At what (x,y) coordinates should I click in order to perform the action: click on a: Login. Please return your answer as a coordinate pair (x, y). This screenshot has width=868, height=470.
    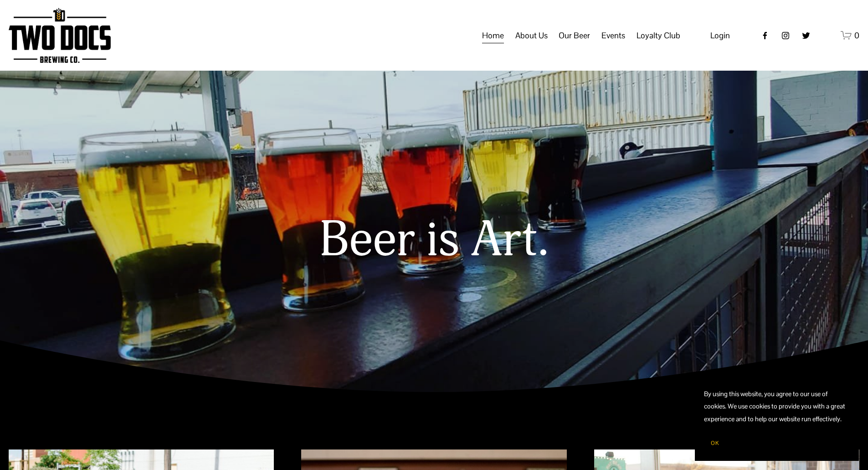
    Looking at the image, I should click on (719, 35).